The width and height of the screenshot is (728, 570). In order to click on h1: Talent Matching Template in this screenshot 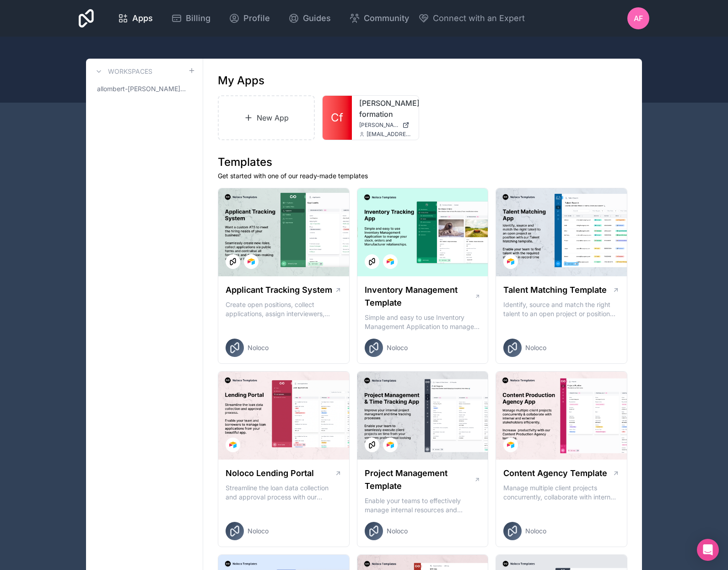, I will do `click(555, 290)`.